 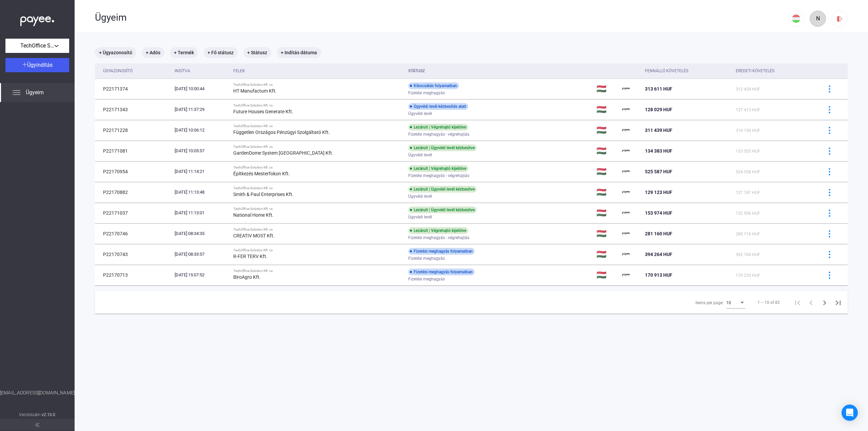 I want to click on img: list.svg, so click(x=16, y=92).